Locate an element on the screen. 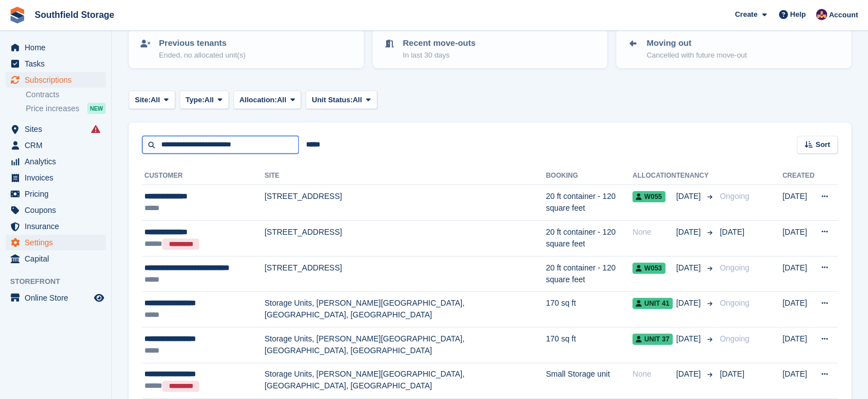  p: Ended, no allocated unit(s) is located at coordinates (202, 55).